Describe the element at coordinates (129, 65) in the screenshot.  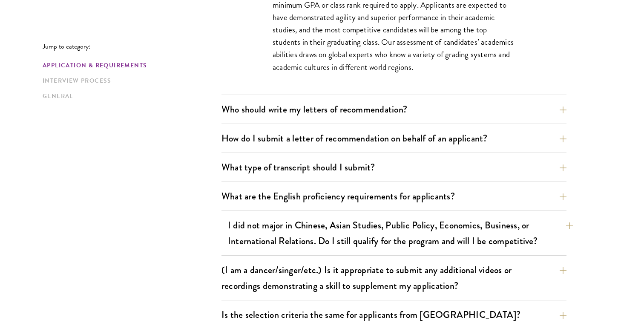
I see `a: Application & Requirements` at that location.